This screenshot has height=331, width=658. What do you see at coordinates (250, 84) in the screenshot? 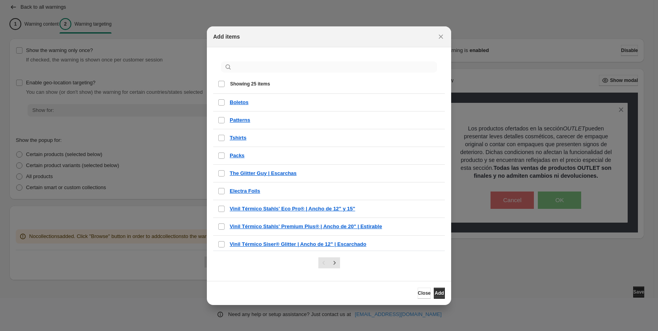
I see `span: Showing 25 items` at bounding box center [250, 84].